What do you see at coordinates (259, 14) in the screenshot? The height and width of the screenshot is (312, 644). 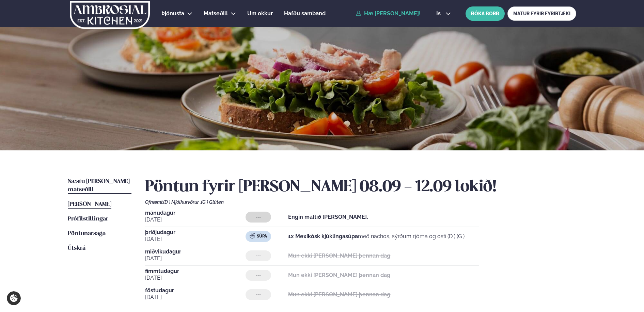 I see `a: Um okkur` at bounding box center [259, 14].